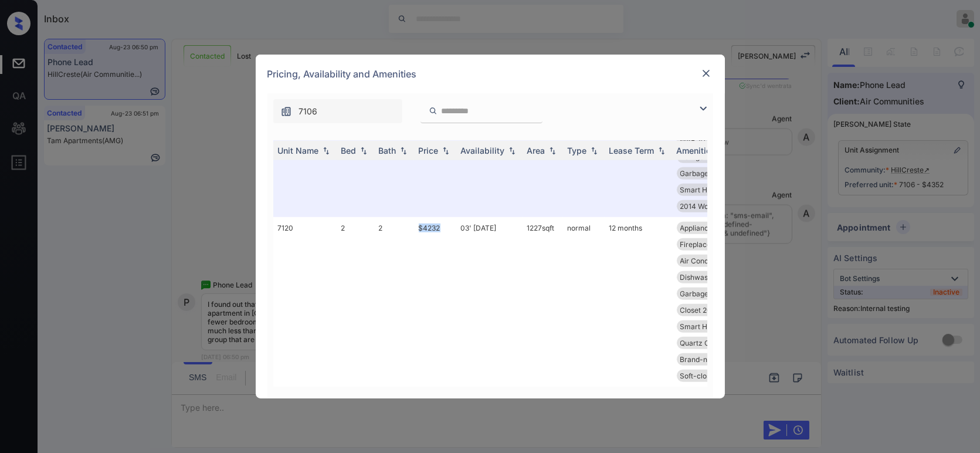 The height and width of the screenshot is (453, 980). Describe the element at coordinates (577, 151) in the screenshot. I see `div: Type` at that location.